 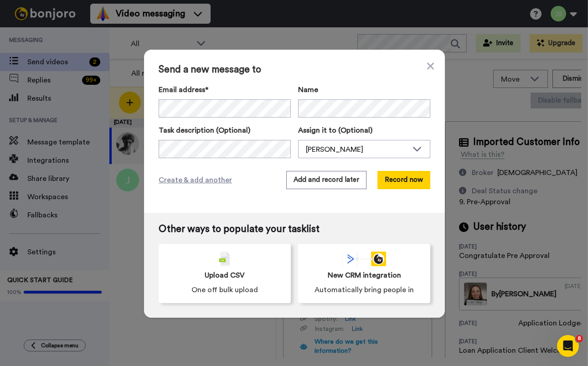 What do you see at coordinates (364, 290) in the screenshot?
I see `span: Automatically bring people in` at bounding box center [364, 290].